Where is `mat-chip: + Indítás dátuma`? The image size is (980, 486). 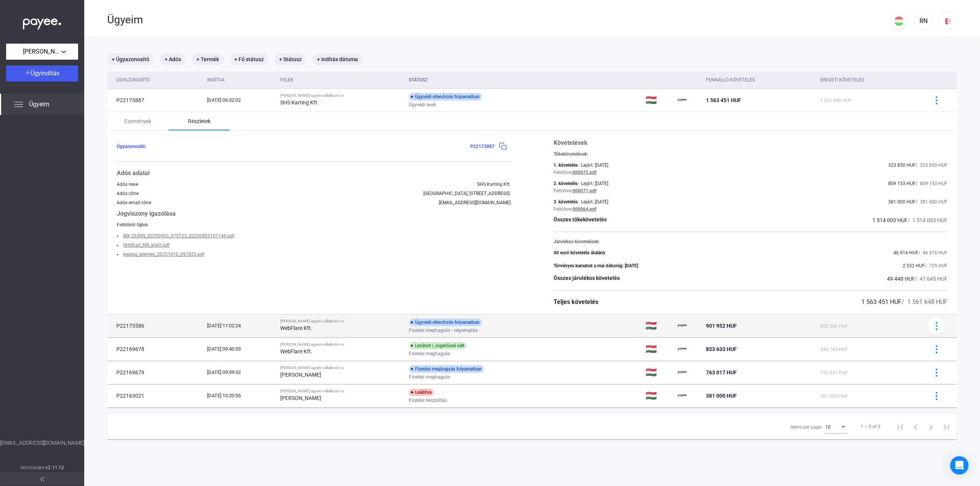
mat-chip: + Indítás dátuma is located at coordinates (338, 60).